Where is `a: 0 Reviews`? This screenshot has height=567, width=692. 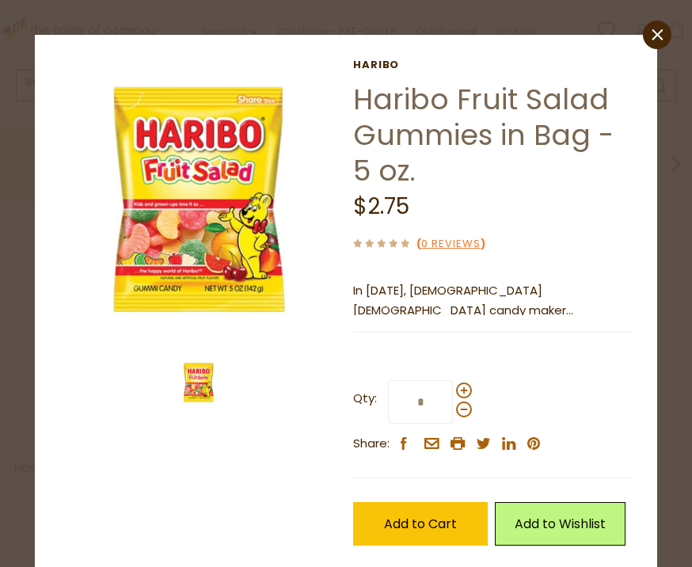
a: 0 Reviews is located at coordinates (451, 244).